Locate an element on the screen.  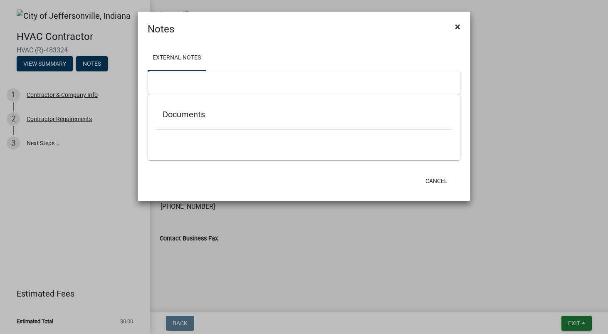
button: Close is located at coordinates (457, 27).